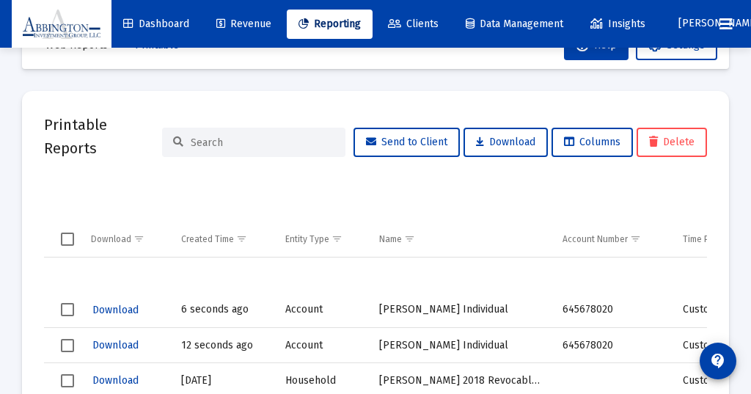  What do you see at coordinates (103, 136) in the screenshot?
I see `h2: Printable Reports` at bounding box center [103, 136].